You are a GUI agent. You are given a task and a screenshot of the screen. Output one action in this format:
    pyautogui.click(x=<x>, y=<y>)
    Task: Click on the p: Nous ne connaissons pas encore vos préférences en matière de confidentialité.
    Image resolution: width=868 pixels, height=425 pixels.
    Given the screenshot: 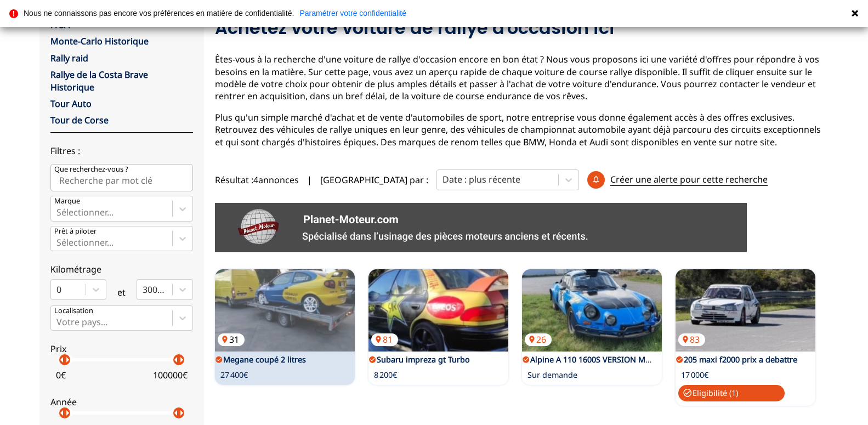 What is the action you would take?
    pyautogui.click(x=158, y=13)
    